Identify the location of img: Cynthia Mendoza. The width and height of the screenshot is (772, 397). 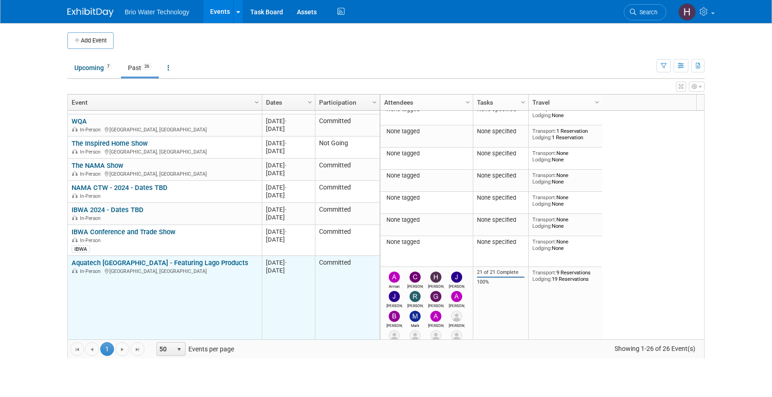
(415, 277).